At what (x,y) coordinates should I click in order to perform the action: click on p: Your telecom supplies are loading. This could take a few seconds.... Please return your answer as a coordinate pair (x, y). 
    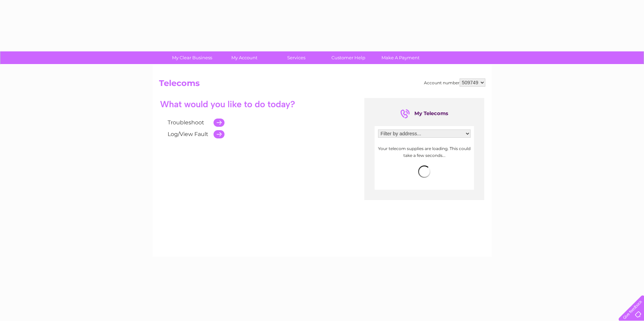
    Looking at the image, I should click on (425, 152).